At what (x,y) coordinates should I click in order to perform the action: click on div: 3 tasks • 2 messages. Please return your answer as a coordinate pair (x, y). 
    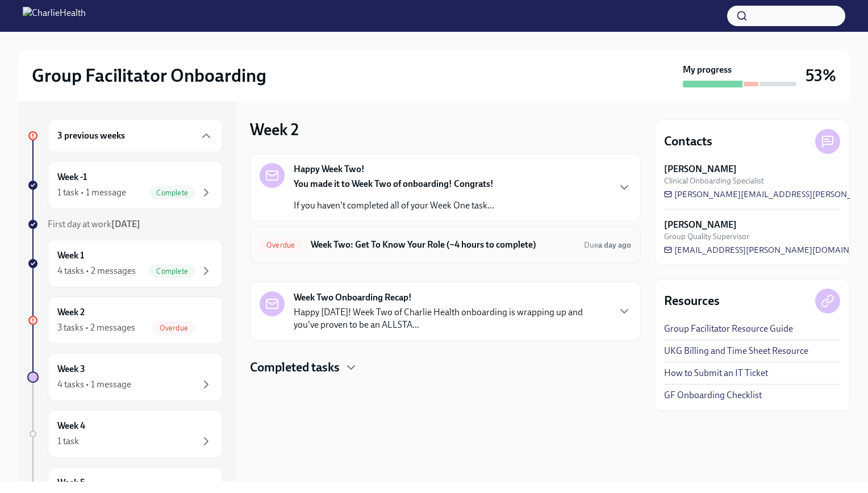
    Looking at the image, I should click on (96, 327).